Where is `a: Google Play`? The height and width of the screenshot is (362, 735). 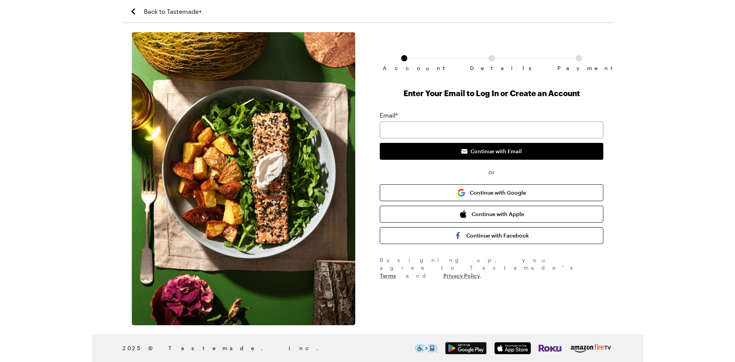
a: Google Play is located at coordinates (466, 348).